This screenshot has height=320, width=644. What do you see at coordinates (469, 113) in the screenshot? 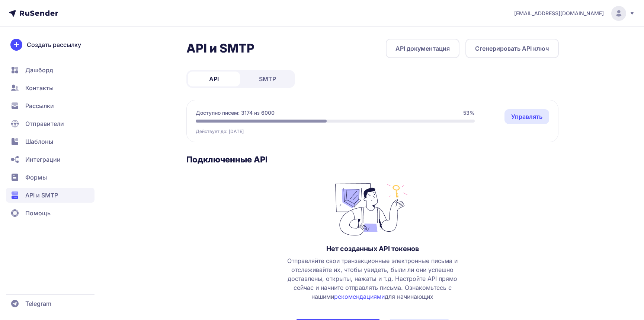
I see `span: 53%` at bounding box center [469, 113].